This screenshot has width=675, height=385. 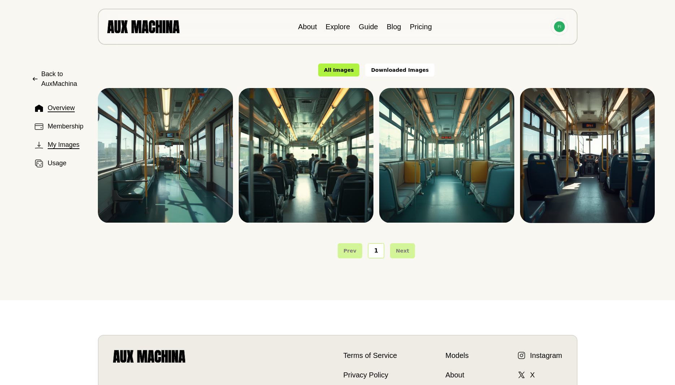 What do you see at coordinates (522, 375) in the screenshot?
I see `img: X` at bounding box center [522, 375].